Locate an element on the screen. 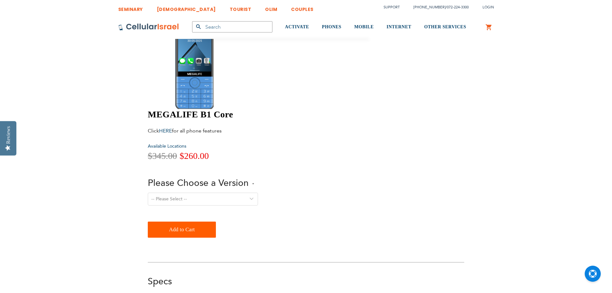  span: Login is located at coordinates (488, 7).